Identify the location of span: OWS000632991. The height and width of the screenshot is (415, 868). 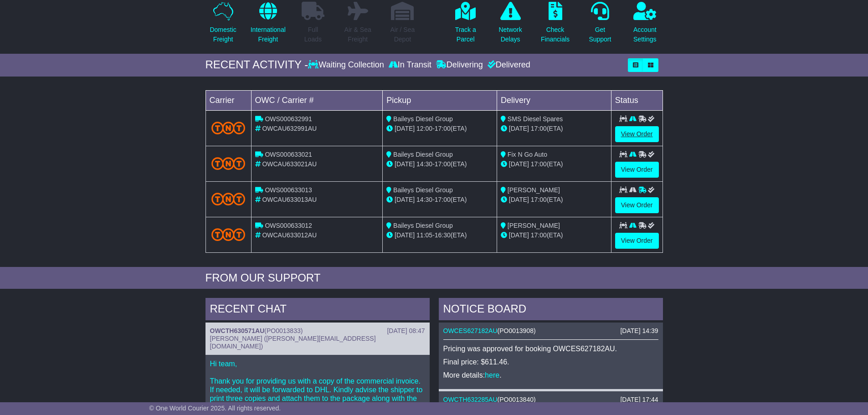
(289, 119).